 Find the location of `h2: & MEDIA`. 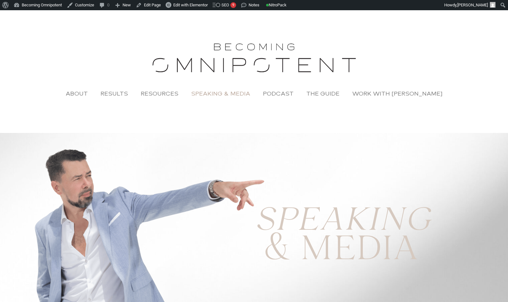

h2: & MEDIA is located at coordinates (342, 251).